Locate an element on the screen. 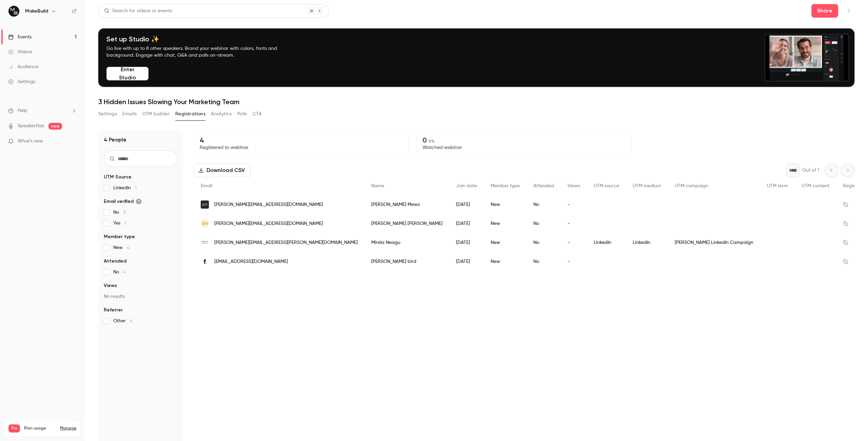 The image size is (868, 441). p: Go live with up to 8 other speakers. Brand your webinar with colors, fonts and background. Engage... is located at coordinates (200, 52).